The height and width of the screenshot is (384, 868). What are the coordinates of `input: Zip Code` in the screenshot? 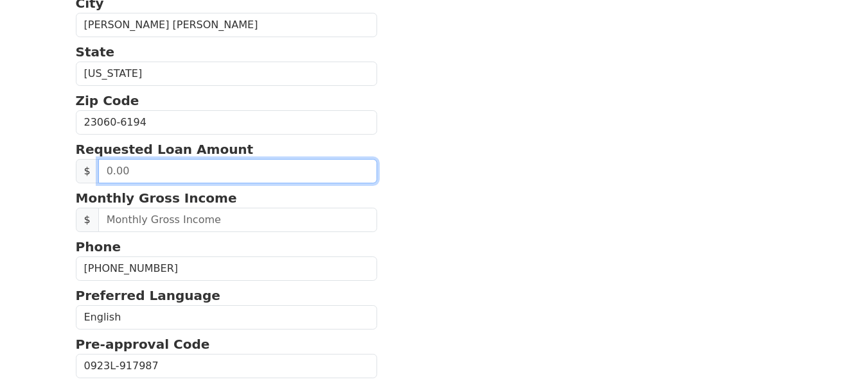 It's located at (227, 123).